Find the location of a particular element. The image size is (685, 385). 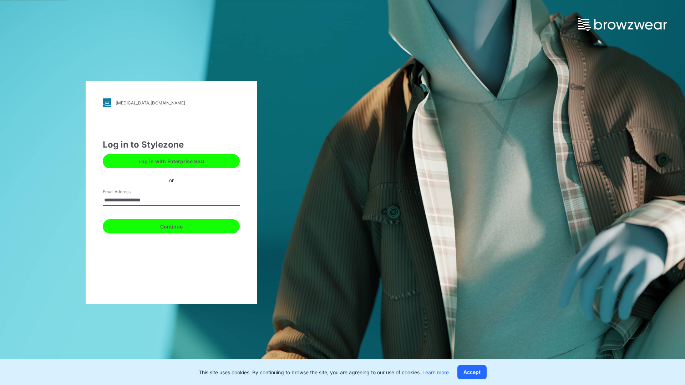

label: Email Address is located at coordinates (128, 192).